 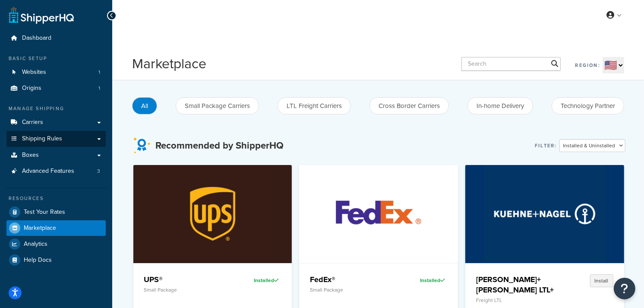 I want to click on a: Carriers, so click(x=56, y=122).